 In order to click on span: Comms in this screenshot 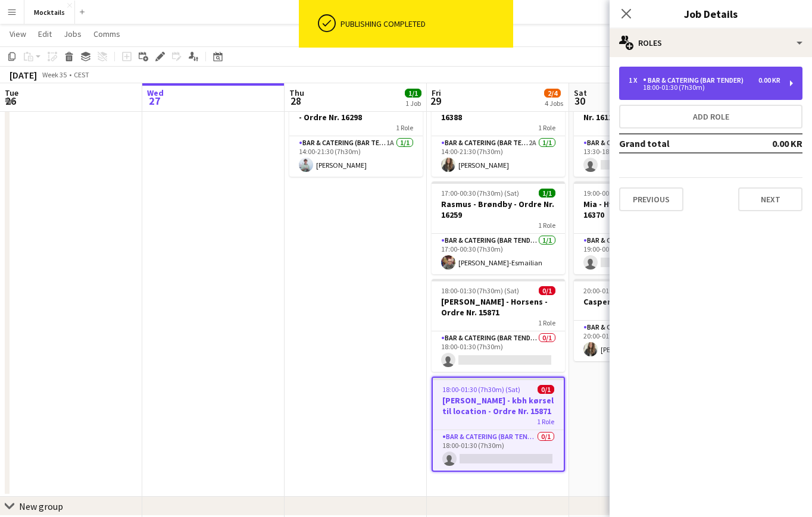, I will do `click(106, 34)`.